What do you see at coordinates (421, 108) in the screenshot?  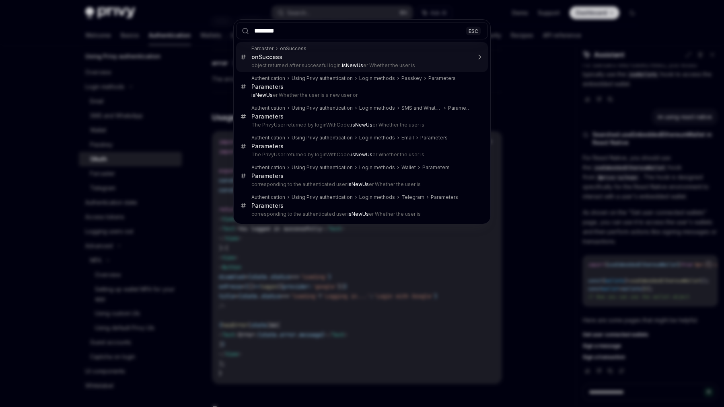 I see `div: SMS and WhatsApp` at bounding box center [421, 108].